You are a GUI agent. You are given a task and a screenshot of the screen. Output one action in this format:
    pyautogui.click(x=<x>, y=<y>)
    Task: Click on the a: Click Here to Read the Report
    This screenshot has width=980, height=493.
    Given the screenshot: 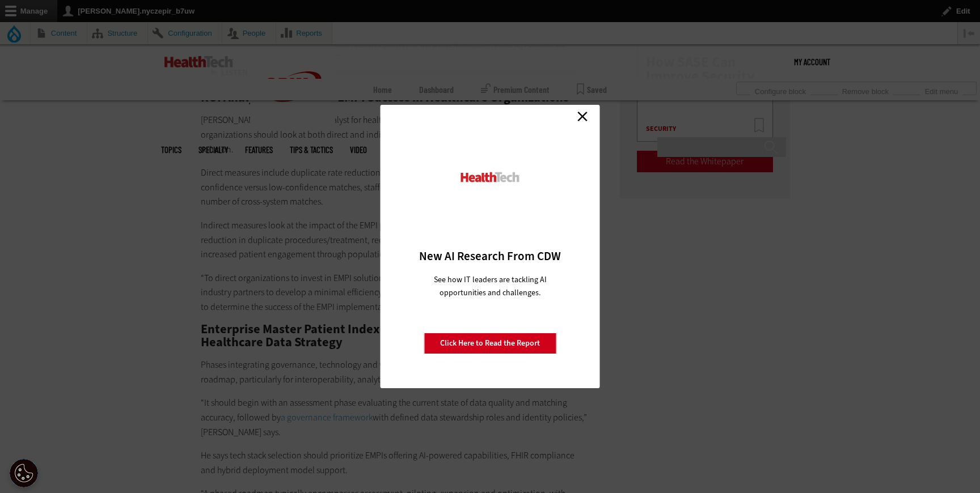 What is the action you would take?
    pyautogui.click(x=490, y=344)
    